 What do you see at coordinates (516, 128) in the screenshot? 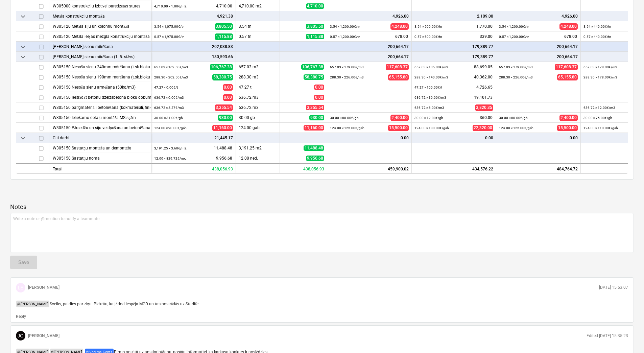
I see `small: 124.00 × 125.00€ / gab.` at bounding box center [516, 128].